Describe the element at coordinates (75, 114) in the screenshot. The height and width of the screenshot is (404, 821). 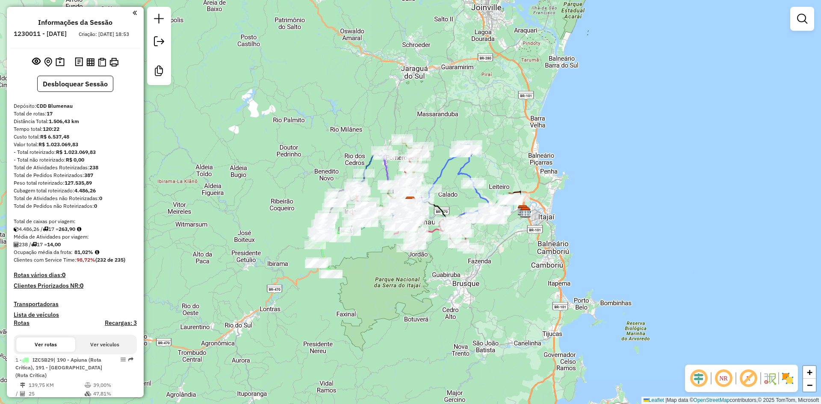
I see `div: Total de rotas:` at that location.